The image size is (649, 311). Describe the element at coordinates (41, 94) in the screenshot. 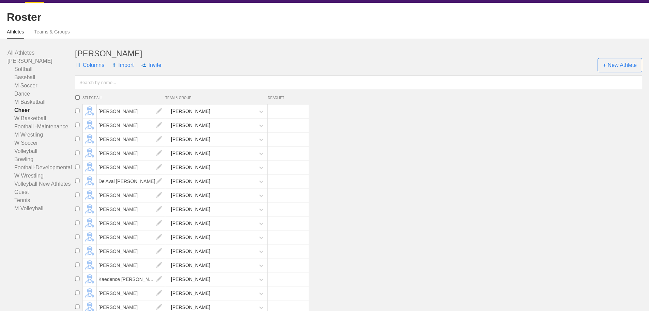

I see `a: Dance` at that location.